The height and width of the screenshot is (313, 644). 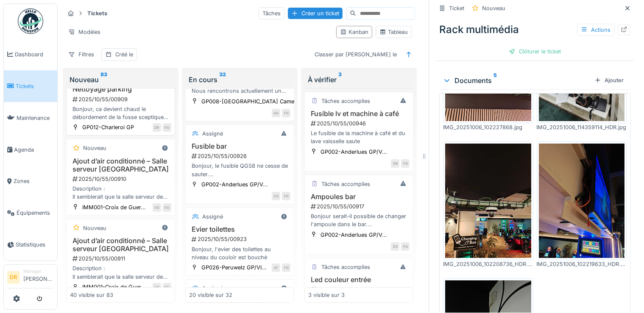 I want to click on a: Maintenance, so click(x=30, y=118).